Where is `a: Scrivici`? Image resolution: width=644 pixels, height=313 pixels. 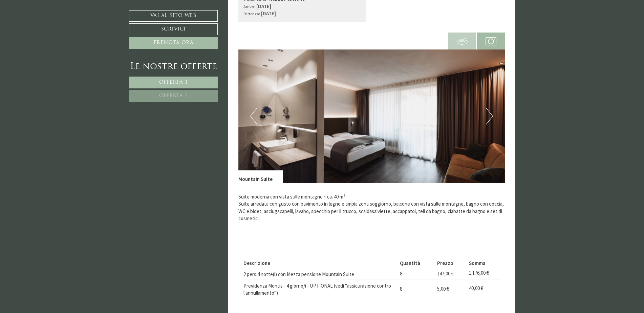 a: Scrivici is located at coordinates (173, 29).